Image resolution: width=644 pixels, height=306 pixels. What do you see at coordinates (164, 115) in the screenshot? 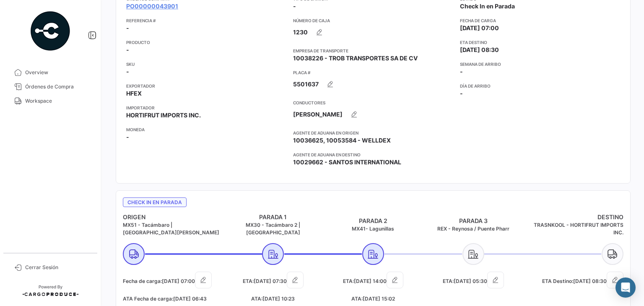
I see `span: HORTIFRUT IMPORTS INC.` at bounding box center [164, 115].